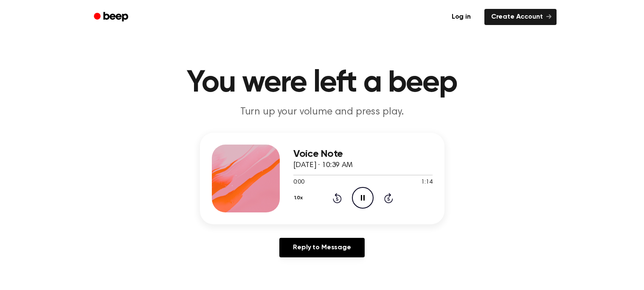 The image size is (644, 290). What do you see at coordinates (322, 248) in the screenshot?
I see `a: Reply to Message` at bounding box center [322, 248].